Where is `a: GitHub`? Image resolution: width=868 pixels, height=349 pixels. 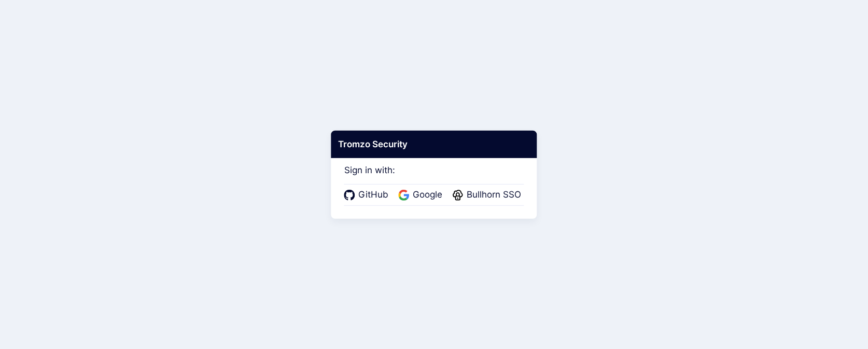
a: GitHub is located at coordinates (367, 195).